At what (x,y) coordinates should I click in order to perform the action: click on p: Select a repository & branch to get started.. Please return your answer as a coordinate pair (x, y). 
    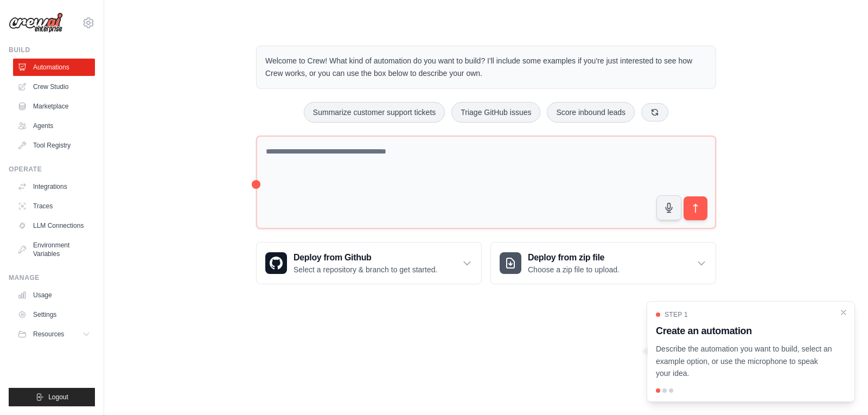
    Looking at the image, I should click on (365, 270).